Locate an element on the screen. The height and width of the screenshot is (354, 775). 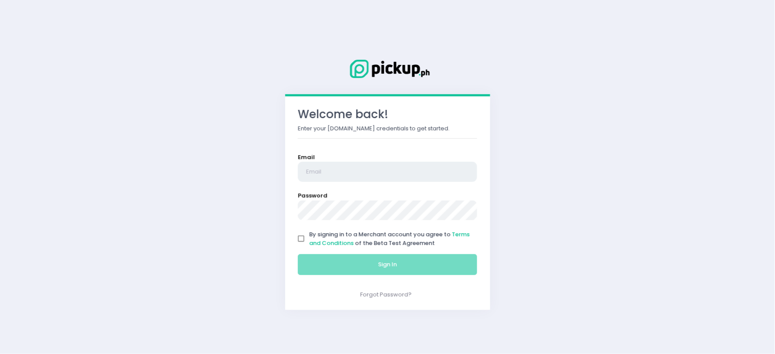
button: Sign In is located at coordinates (388, 265).